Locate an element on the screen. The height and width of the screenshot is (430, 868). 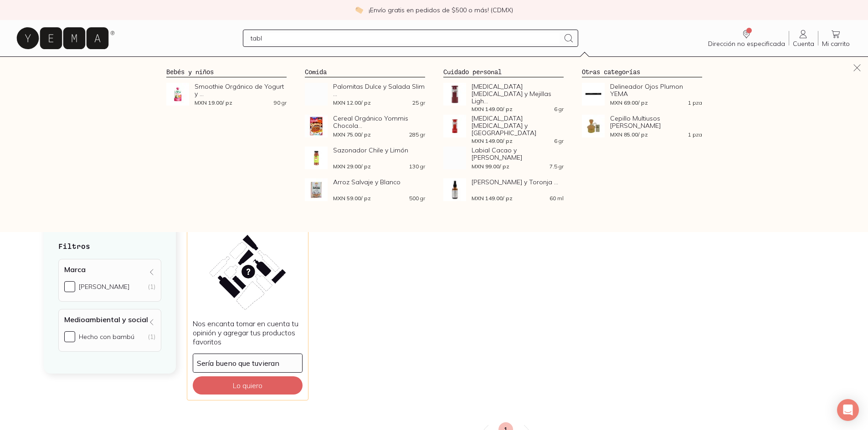
img: Labial Cacao y Vainilla is located at coordinates (454, 158).